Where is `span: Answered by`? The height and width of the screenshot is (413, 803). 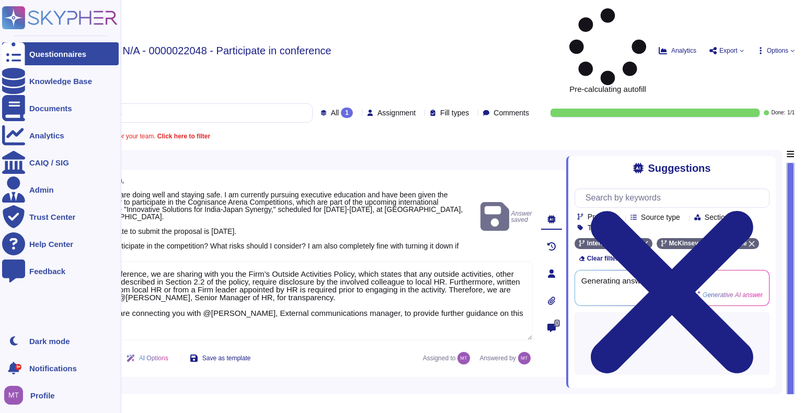
span: Answered by is located at coordinates (497, 359).